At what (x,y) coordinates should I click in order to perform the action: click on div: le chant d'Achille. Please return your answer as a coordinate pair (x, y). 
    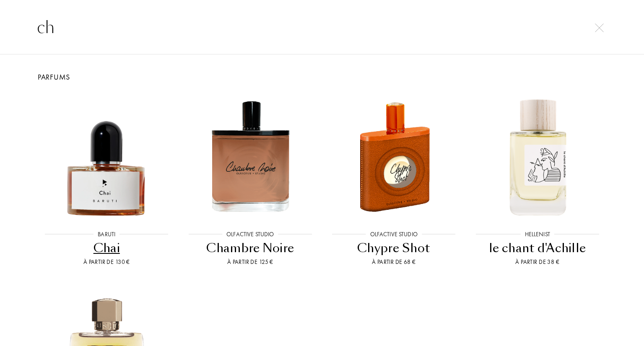
    Looking at the image, I should click on (537, 248).